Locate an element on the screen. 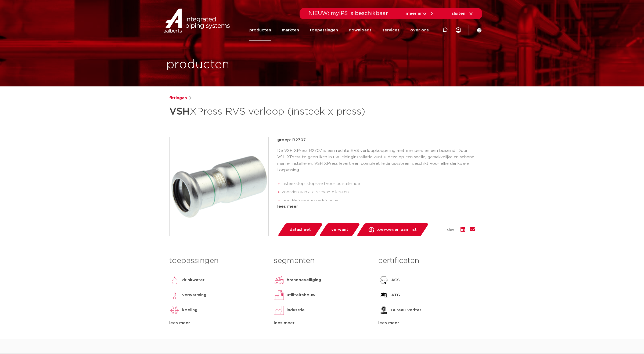 This screenshot has height=354, width=644. span: sluiten is located at coordinates (458, 13).